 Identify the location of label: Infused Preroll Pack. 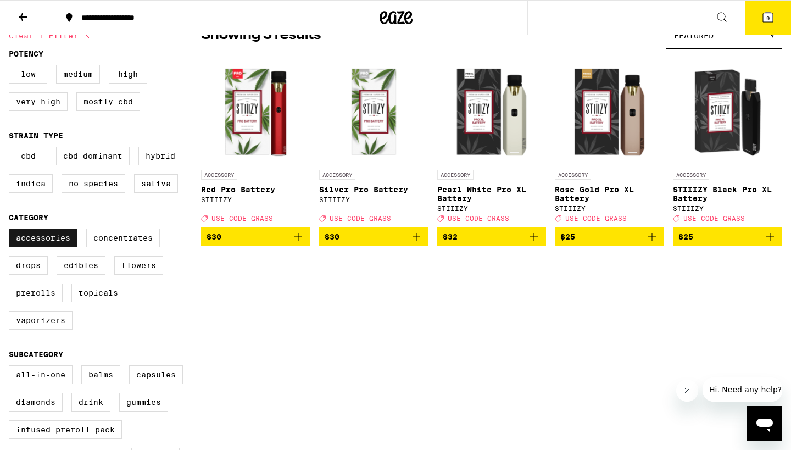
(65, 430).